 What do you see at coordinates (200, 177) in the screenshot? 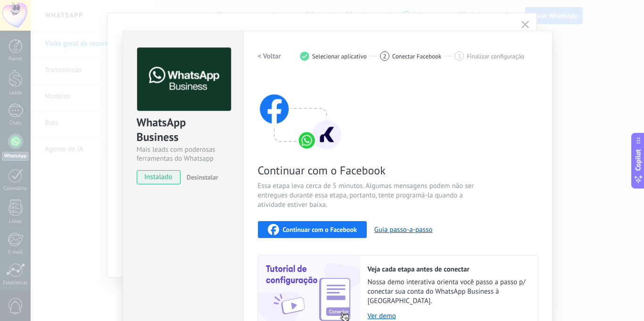
I see `button: Desinstalar` at bounding box center [200, 177].